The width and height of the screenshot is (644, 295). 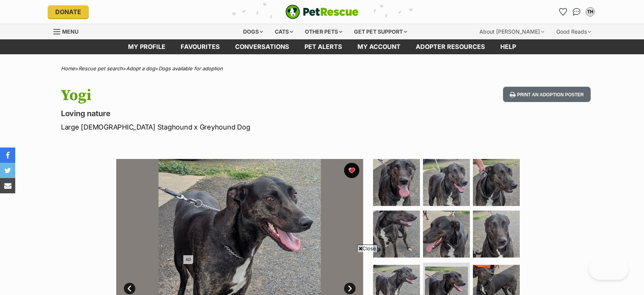 I want to click on a: Prev, so click(x=130, y=288).